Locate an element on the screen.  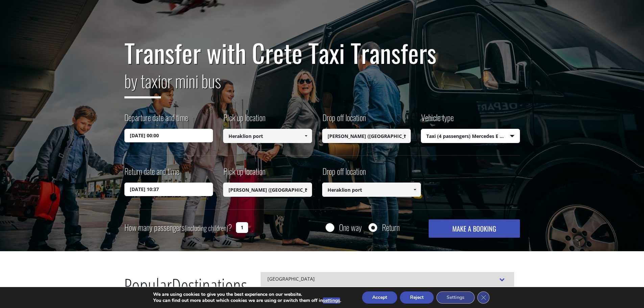
button: MAKE A BOOKING is located at coordinates (474, 229).